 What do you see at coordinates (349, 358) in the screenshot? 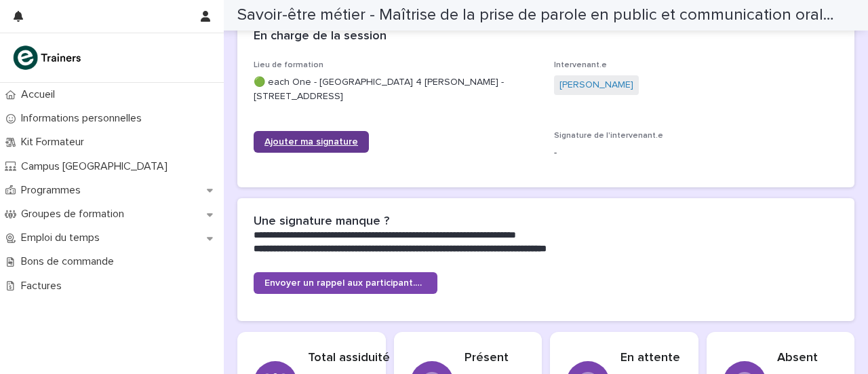
I see `p: Total assiduité` at bounding box center [349, 358].